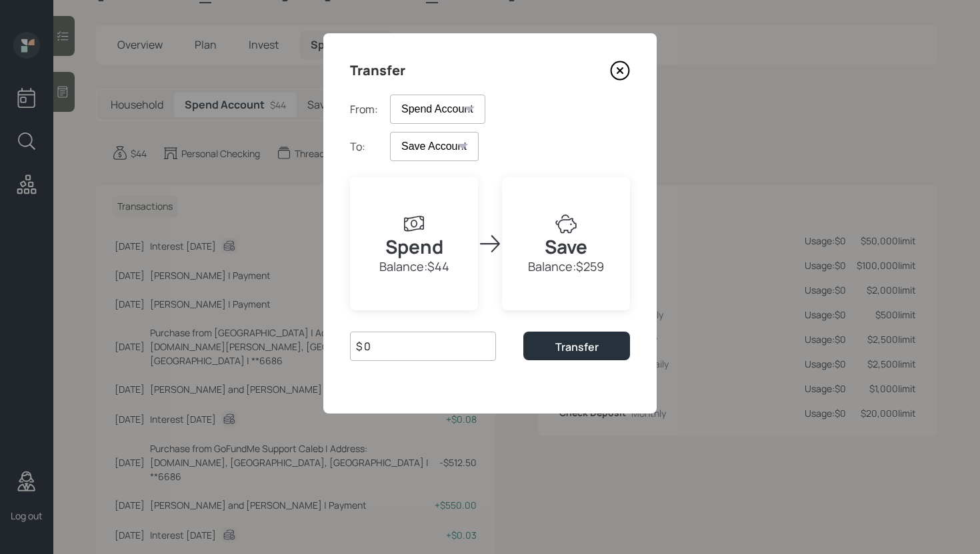  Describe the element at coordinates (566, 267) in the screenshot. I see `div: Balance: $259` at that location.